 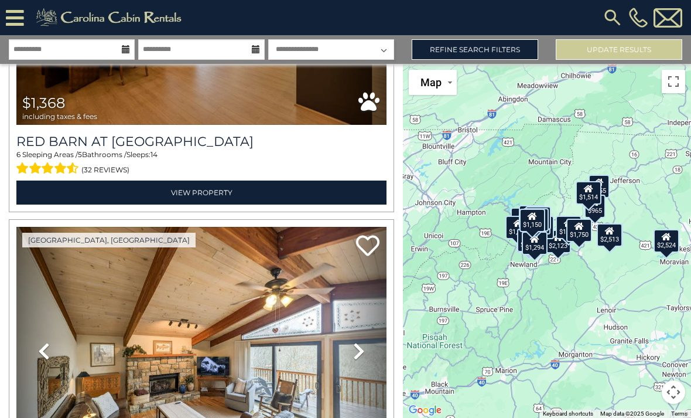 I want to click on span: 14, so click(x=154, y=154).